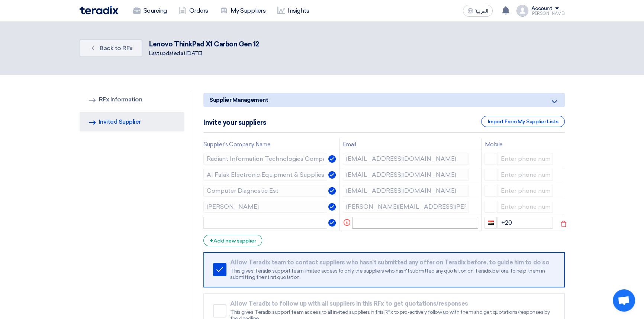 The width and height of the screenshot is (644, 319). Describe the element at coordinates (271, 144) in the screenshot. I see `th: Supplier's Company Name` at that location.